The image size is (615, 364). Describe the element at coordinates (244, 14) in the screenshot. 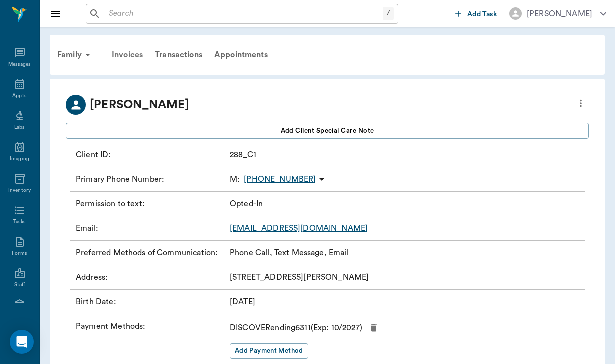

I see `input: Search` at that location.